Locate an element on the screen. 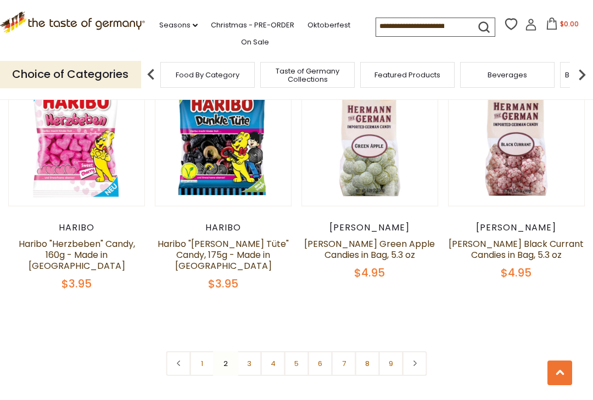 The image size is (593, 400). img: Haribo "Herzbeben" Candy, 160g - Made in Germany is located at coordinates (76, 138).